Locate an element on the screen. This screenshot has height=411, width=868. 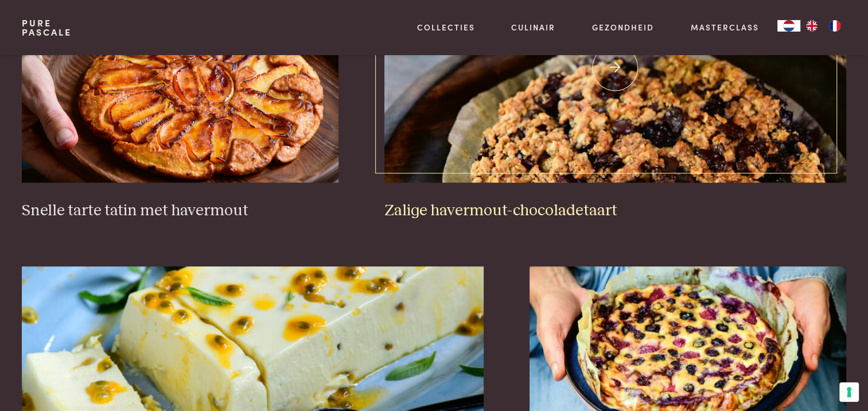
a: NL is located at coordinates (789, 26).